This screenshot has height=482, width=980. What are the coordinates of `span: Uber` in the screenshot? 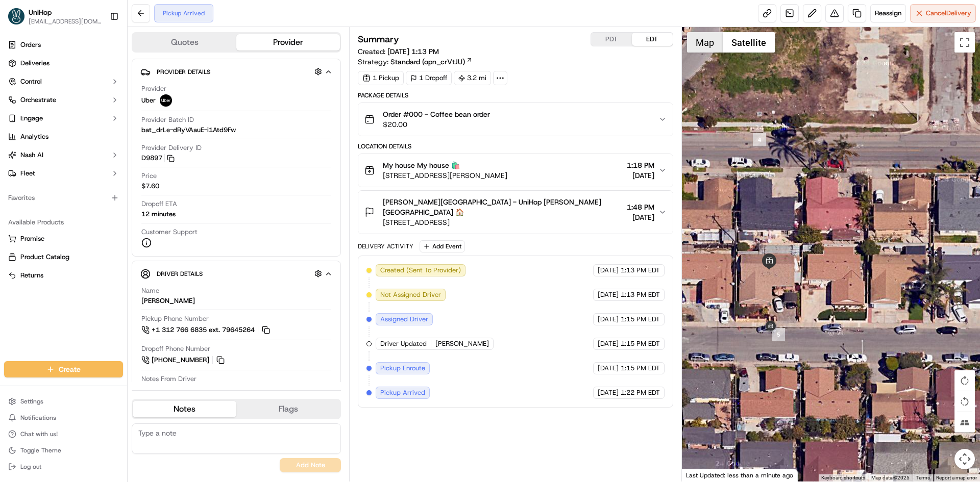 It's located at (149, 101).